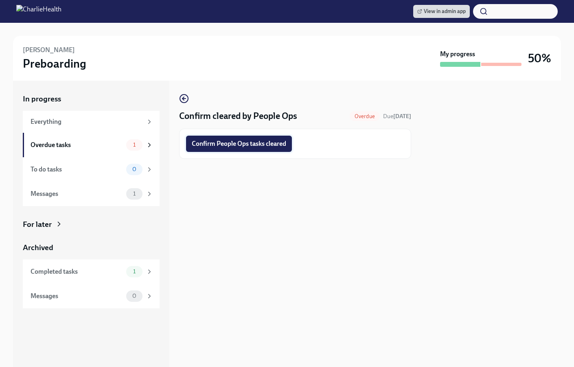 The image size is (574, 367). Describe the element at coordinates (91, 194) in the screenshot. I see `a: Messages1` at that location.